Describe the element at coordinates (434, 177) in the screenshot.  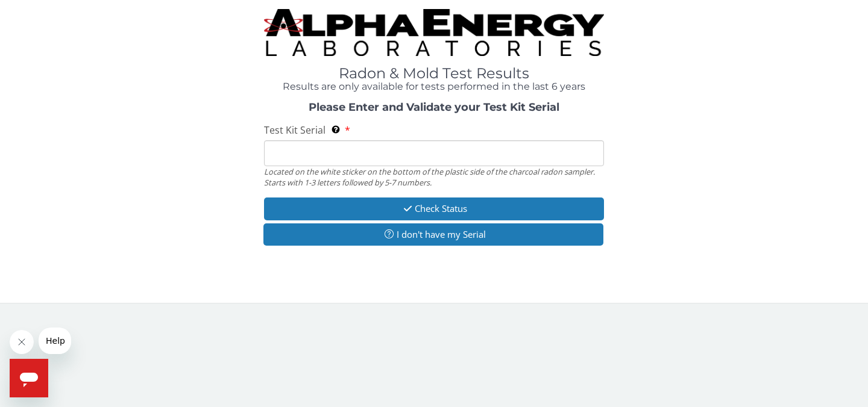
I see `div: Located on the white sticker on the bottom of the plastic side of the charcoal radon sampler. Sta...` at that location.